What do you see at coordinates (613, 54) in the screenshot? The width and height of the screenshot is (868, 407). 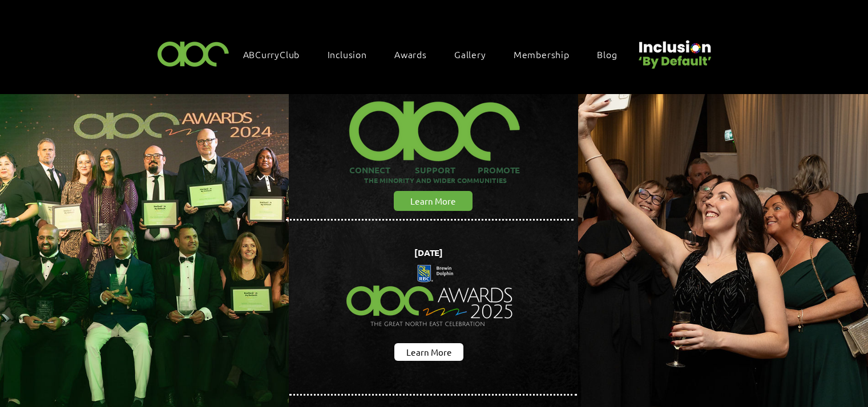 I see `a: Blog` at bounding box center [613, 54].